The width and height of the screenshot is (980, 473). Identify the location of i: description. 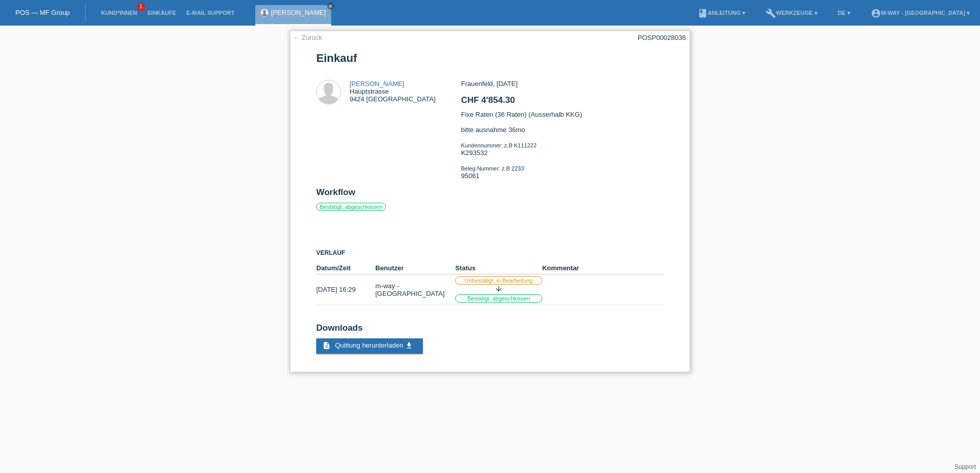
(327, 346).